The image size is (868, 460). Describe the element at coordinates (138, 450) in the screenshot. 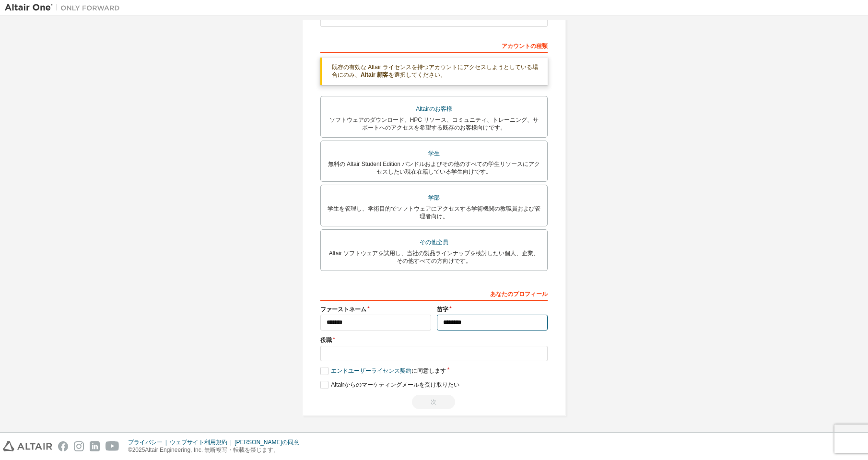

I see `font: 2025` at that location.